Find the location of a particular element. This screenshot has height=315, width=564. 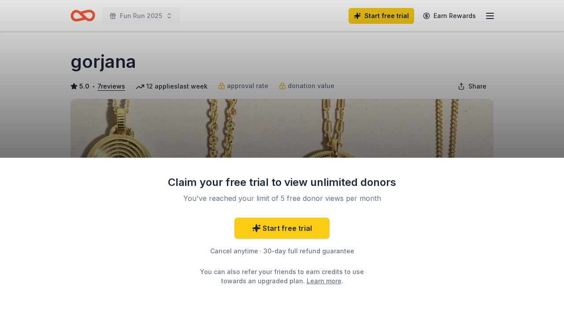

div: Claim your free trial to view unlimited donors is located at coordinates (282, 182).